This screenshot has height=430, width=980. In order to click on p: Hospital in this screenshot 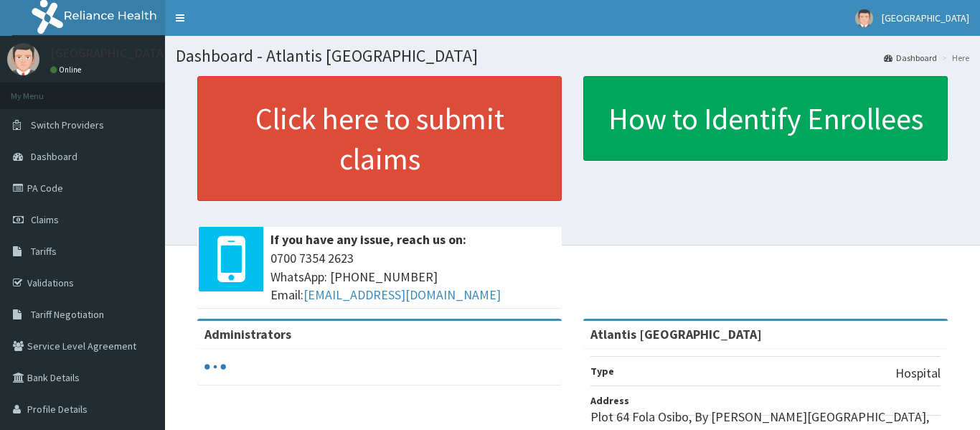, I will do `click(918, 373)`.